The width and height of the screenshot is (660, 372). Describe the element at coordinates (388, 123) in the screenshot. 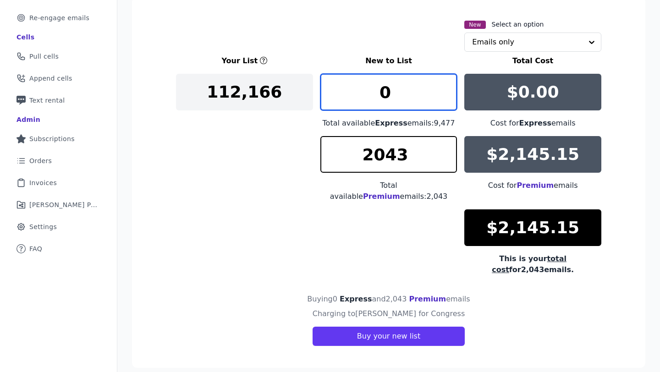

I see `div: Total available emails: 9,477` at that location.